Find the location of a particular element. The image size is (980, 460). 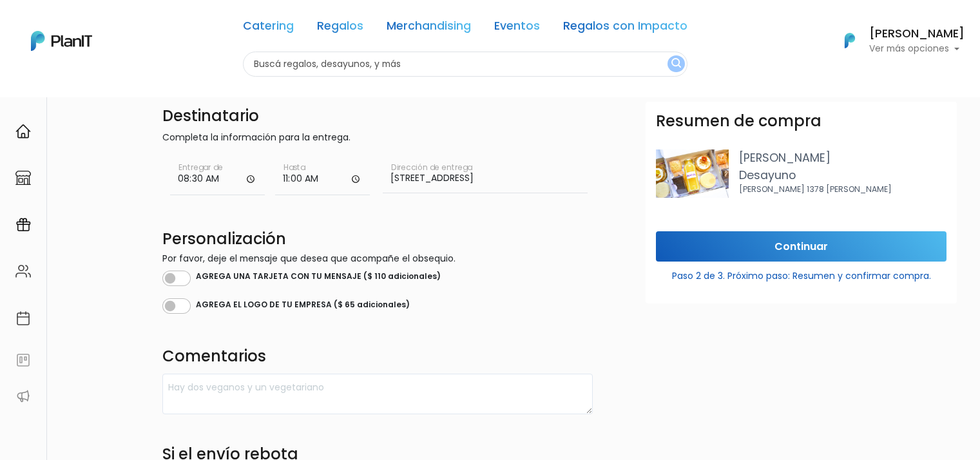

img: campaigns-02234683943229c281be62815700db0a1741e53638e28bf9629b52c665b00959.svg is located at coordinates (23, 225).